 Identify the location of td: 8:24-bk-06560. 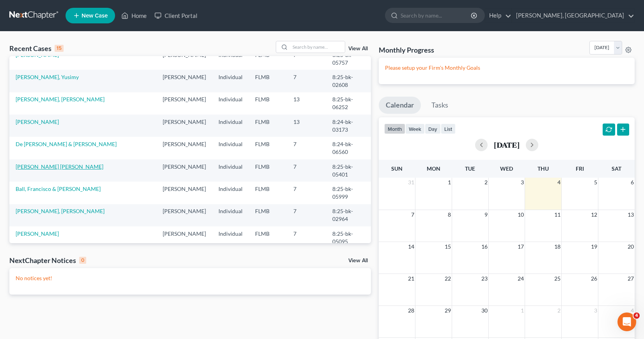
(348, 148).